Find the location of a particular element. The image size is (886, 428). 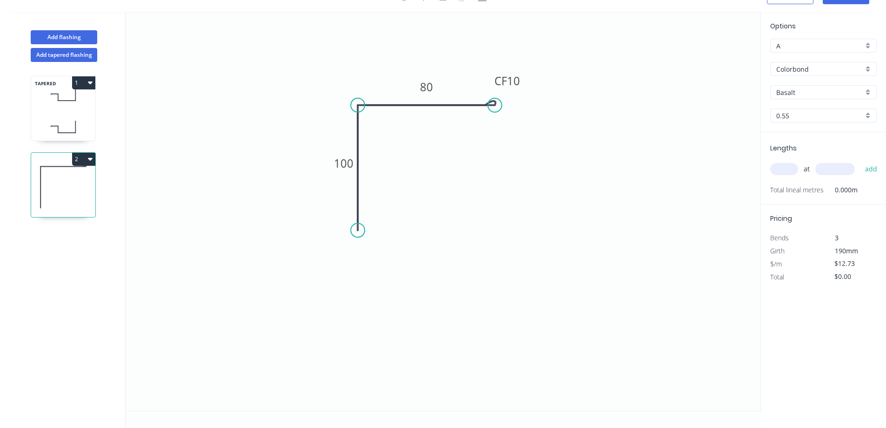

tspan: 80 is located at coordinates (427, 87).